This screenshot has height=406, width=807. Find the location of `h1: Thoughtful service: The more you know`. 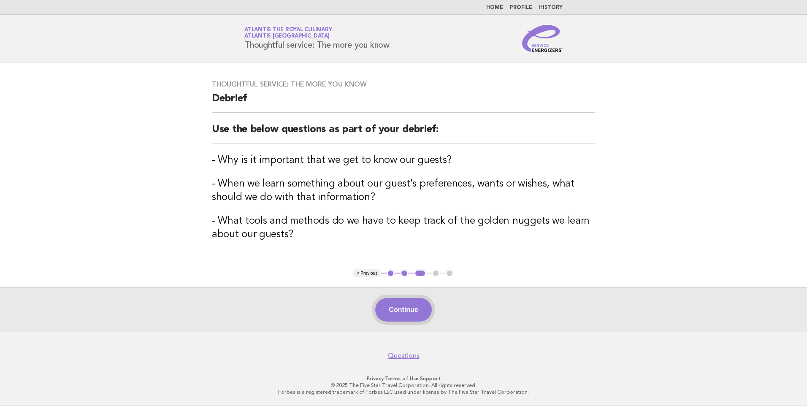

h1: Thoughtful service: The more you know is located at coordinates (317, 38).